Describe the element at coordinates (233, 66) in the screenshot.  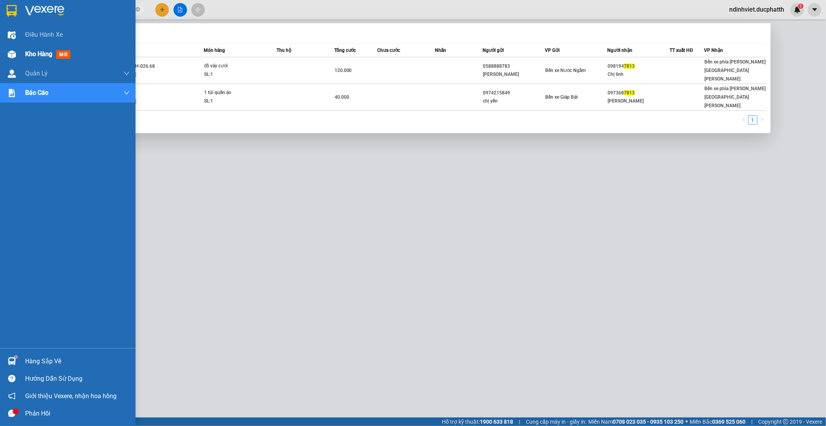
I see `div: đồ váy cưới` at that location.